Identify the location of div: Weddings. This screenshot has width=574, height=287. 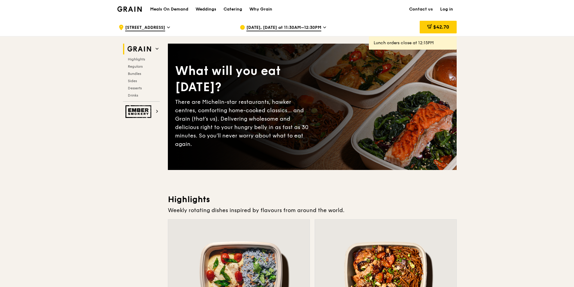
(206, 9).